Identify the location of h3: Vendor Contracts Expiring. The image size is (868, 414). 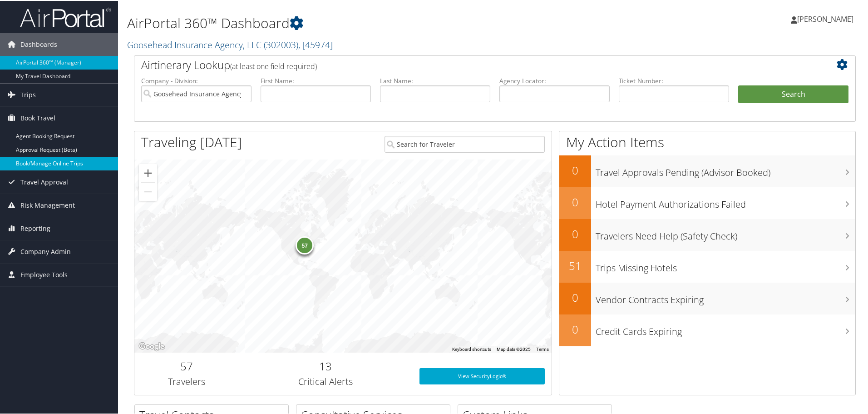
(726, 296).